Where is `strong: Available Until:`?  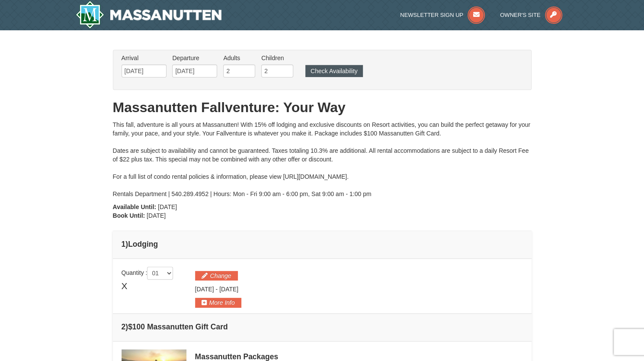 strong: Available Until: is located at coordinates (134, 207).